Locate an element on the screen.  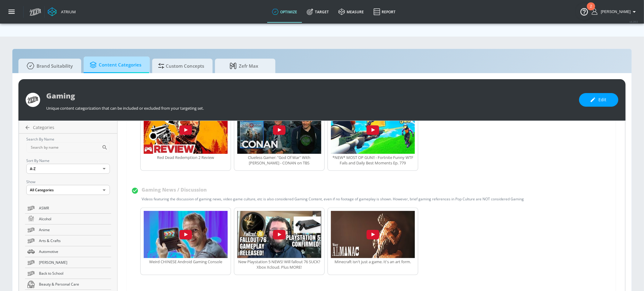
button: E_FhXK7SAQ8 is located at coordinates (373, 130).